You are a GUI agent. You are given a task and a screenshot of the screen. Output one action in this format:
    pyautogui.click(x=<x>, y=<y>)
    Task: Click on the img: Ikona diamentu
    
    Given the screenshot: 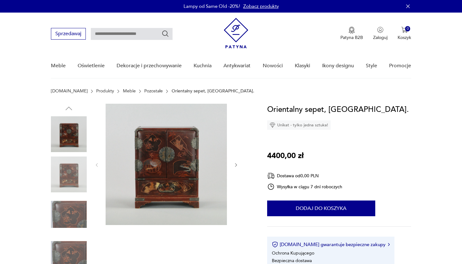 What is the action you would take?
    pyautogui.click(x=273, y=125)
    